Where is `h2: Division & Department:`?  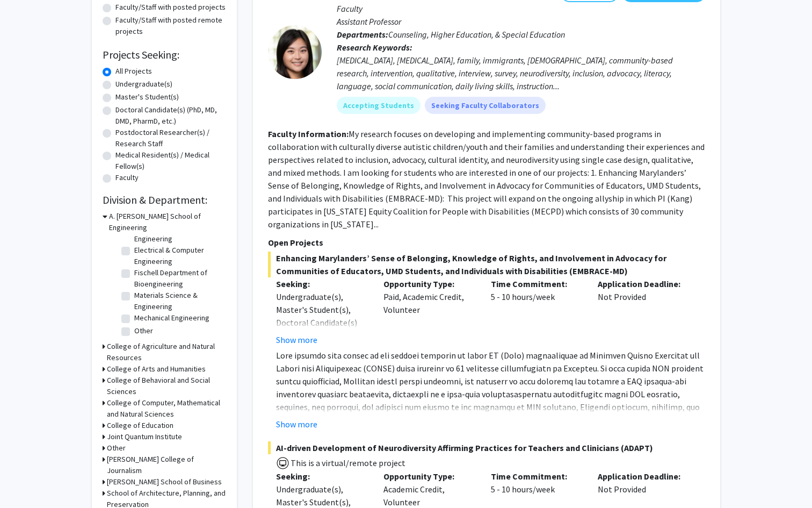
h2: Division & Department: is located at coordinates (165, 200).